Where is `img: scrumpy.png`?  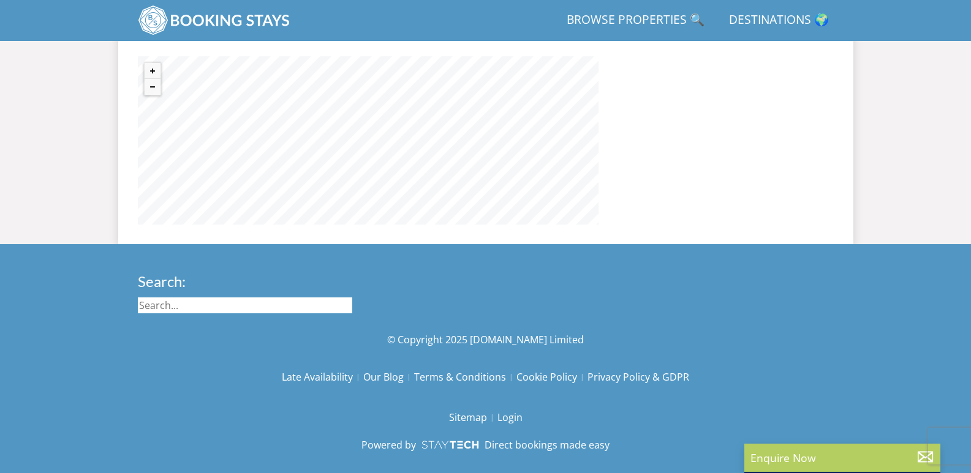 img: scrumpy.png is located at coordinates (450, 445).